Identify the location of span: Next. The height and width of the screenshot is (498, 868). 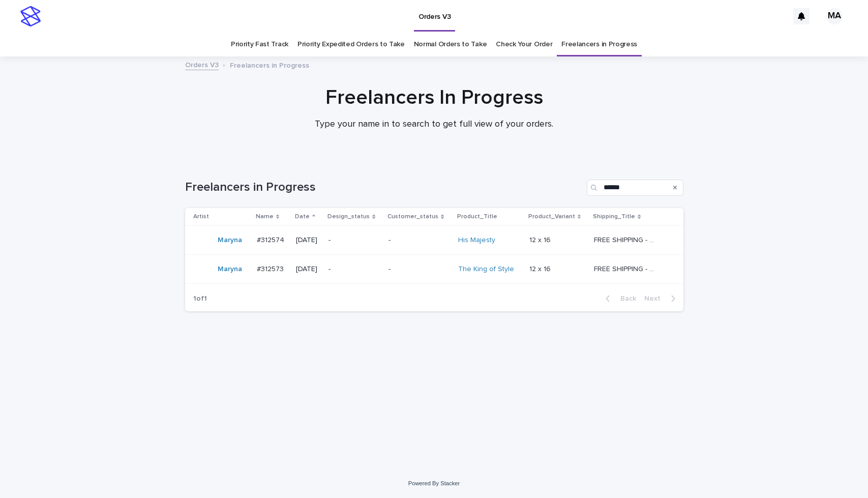
(655, 299).